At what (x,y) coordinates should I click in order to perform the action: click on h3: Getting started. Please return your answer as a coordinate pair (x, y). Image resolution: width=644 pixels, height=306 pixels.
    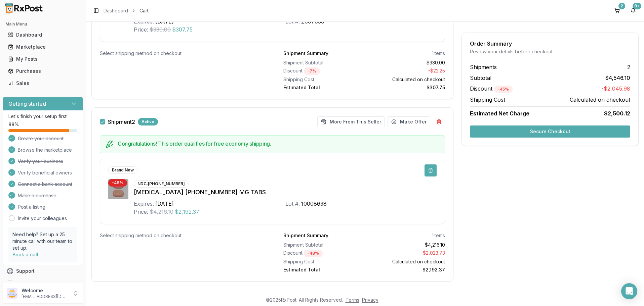
    Looking at the image, I should click on (27, 104).